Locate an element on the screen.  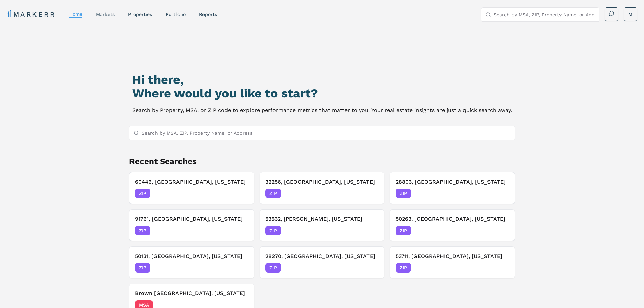
a: MARKERR is located at coordinates (31, 14).